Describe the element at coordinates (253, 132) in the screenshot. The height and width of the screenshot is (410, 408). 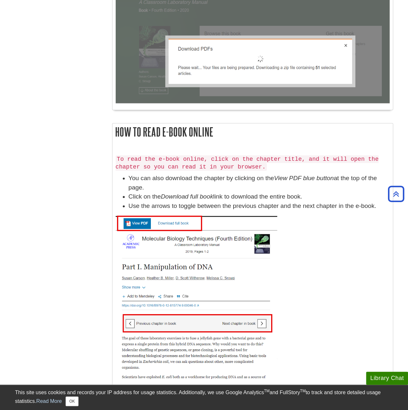
I see `h2: How to Read E-book Online` at that location.